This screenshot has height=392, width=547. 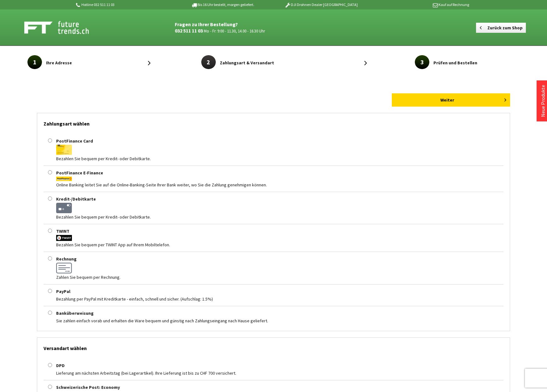 What do you see at coordinates (274, 373) in the screenshot?
I see `div: Lieferung am nächsten Arbeitstag (bei Lagerartikel). Ihre Lieferung ist bis zu CHF 700 versichert.` at bounding box center [274, 373].